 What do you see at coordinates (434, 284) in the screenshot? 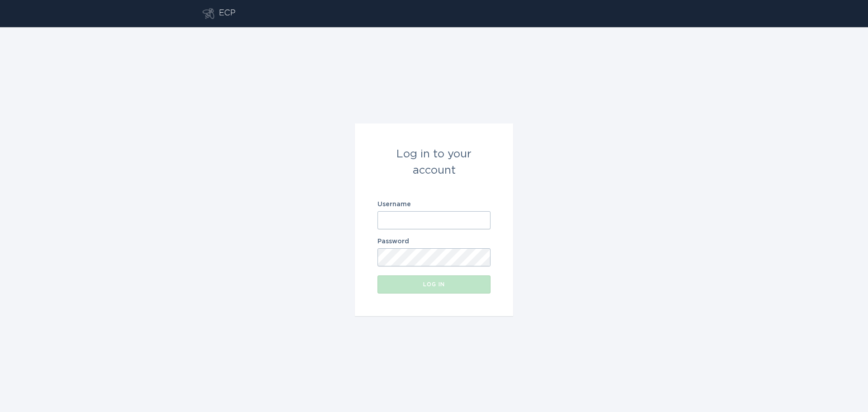
I see `button: Log in` at bounding box center [434, 284].